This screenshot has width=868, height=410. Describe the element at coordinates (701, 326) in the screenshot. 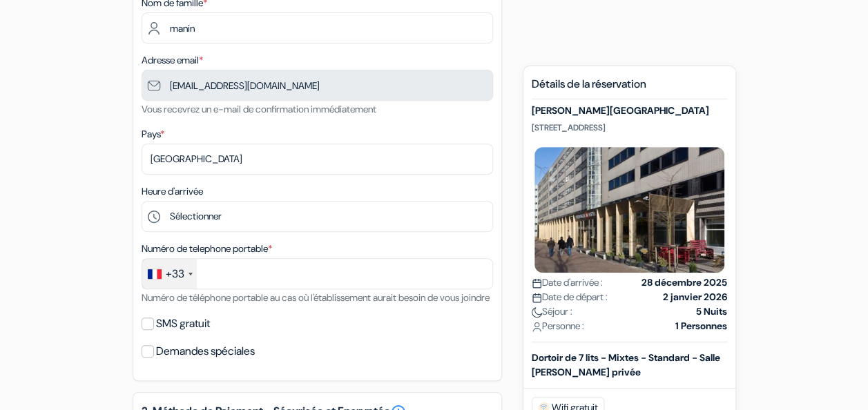

I see `strong: 1 Personnes` at that location.